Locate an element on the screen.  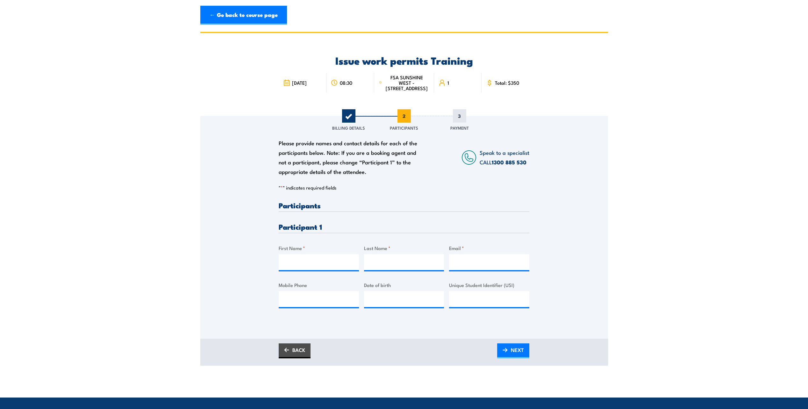
span: 08:30 is located at coordinates (346, 82).